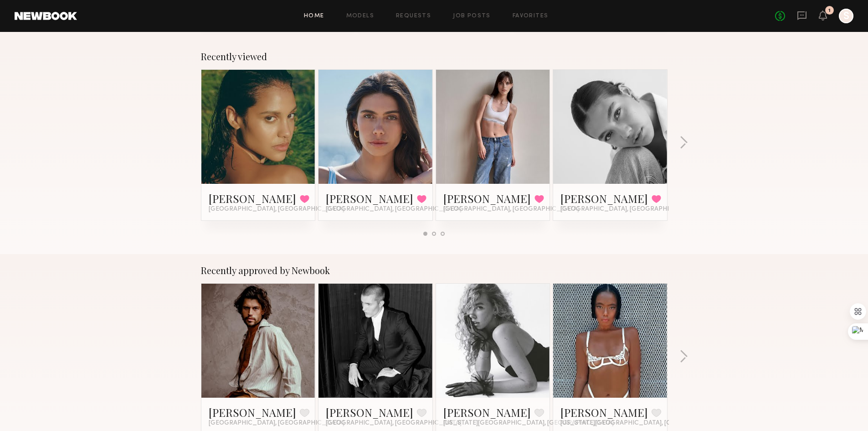 The height and width of the screenshot is (431, 868). I want to click on div: Recently approved by Newbook, so click(434, 270).